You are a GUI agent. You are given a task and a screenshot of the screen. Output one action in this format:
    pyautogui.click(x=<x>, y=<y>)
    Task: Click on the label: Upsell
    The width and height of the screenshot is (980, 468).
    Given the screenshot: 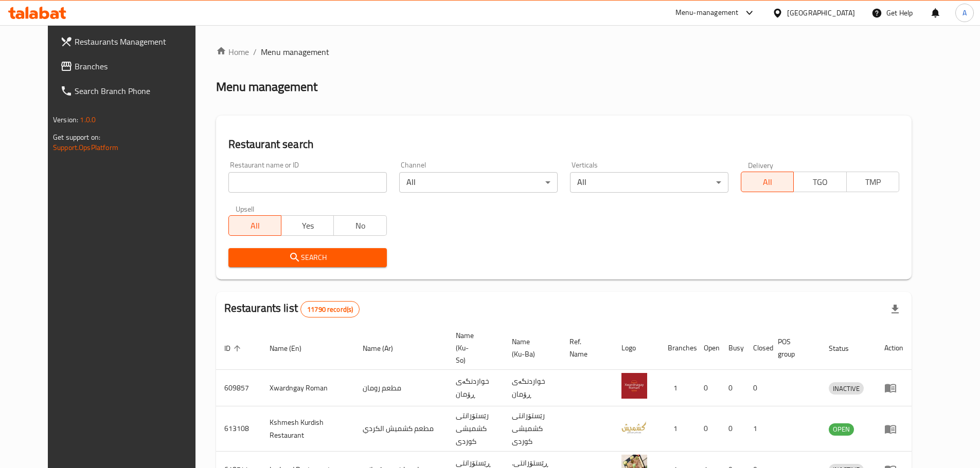 What is the action you would take?
    pyautogui.click(x=244, y=209)
    